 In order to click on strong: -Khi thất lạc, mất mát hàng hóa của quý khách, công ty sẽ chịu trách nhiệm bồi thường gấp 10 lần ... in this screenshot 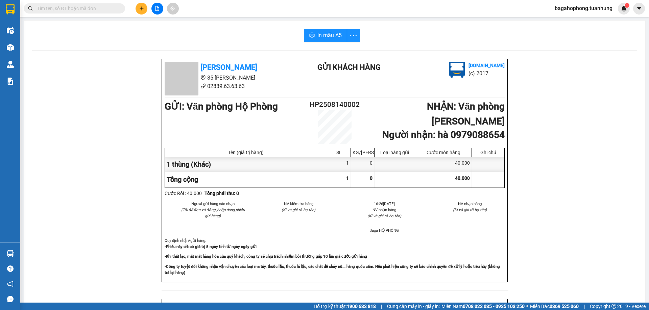, I will do `click(265, 257)`.